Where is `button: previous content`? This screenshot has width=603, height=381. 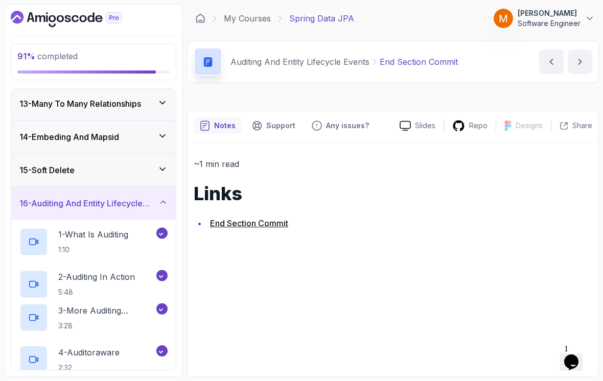 button: previous content is located at coordinates (551, 62).